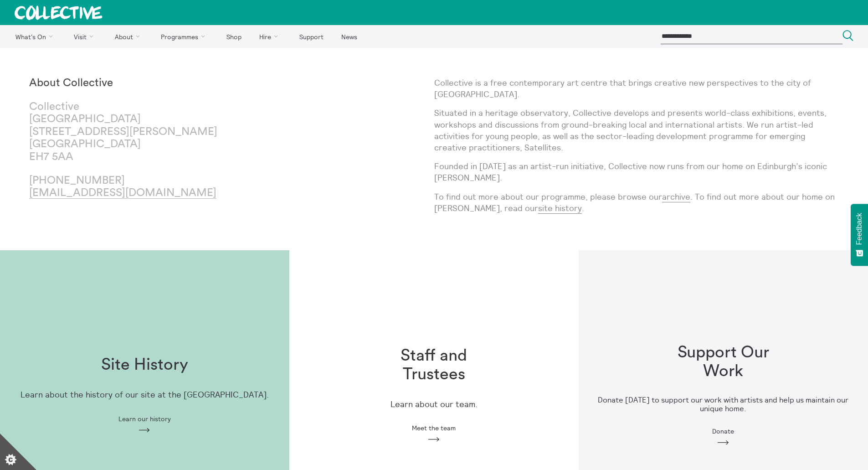 The width and height of the screenshot is (868, 470). Describe the element at coordinates (434, 428) in the screenshot. I see `span: Meet the team` at that location.